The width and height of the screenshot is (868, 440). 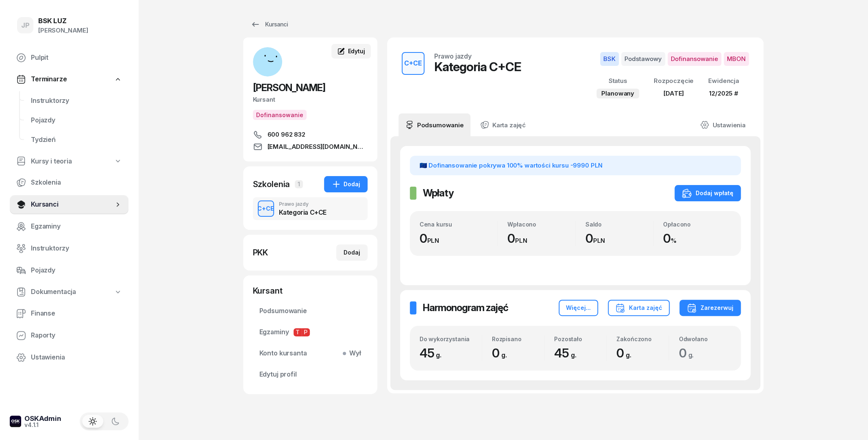 I want to click on span: Kursy i teoria, so click(x=51, y=161).